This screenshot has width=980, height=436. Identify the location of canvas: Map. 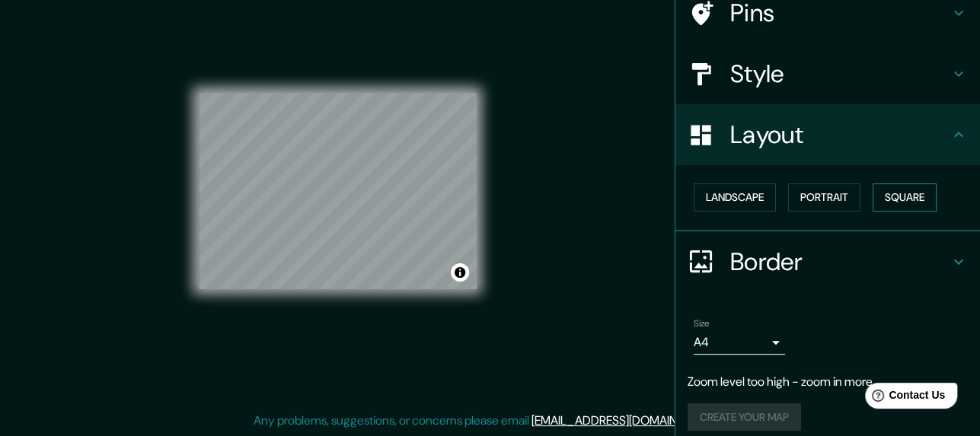
(337, 191).